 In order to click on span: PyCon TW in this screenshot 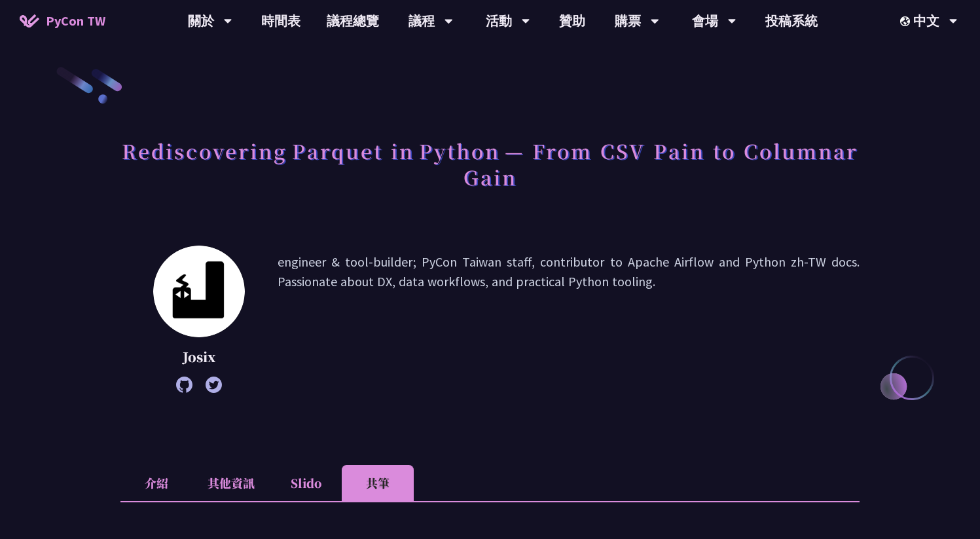, I will do `click(76, 21)`.